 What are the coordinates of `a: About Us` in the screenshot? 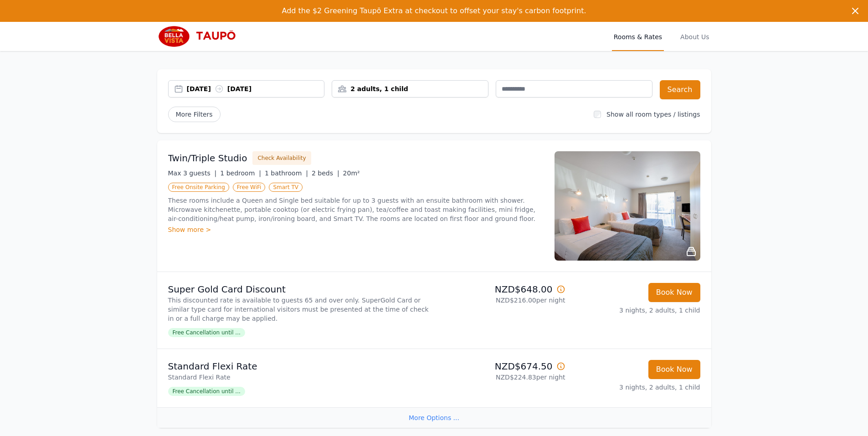 It's located at (694, 36).